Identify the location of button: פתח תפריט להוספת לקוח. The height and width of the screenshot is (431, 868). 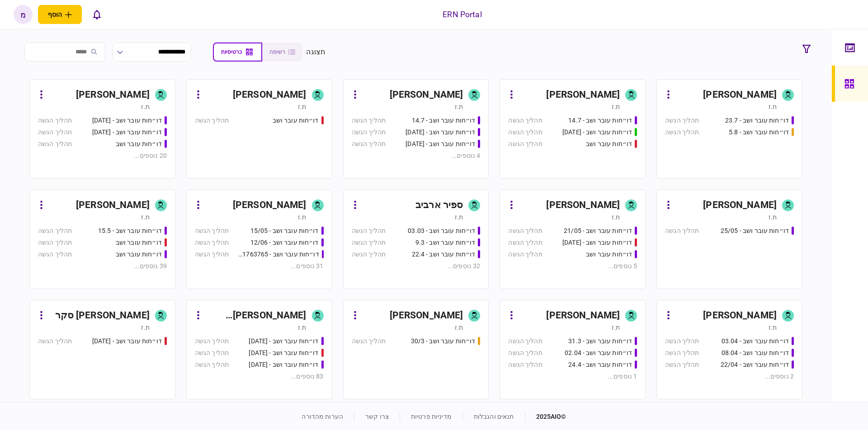
(60, 14).